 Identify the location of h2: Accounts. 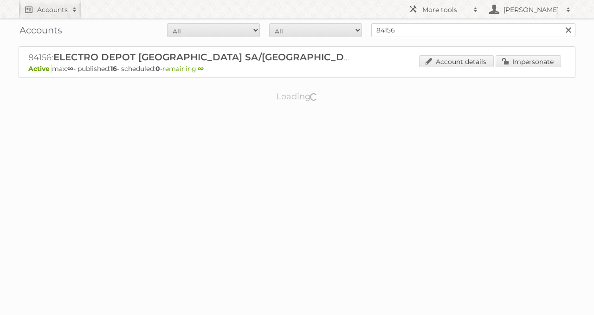
(52, 10).